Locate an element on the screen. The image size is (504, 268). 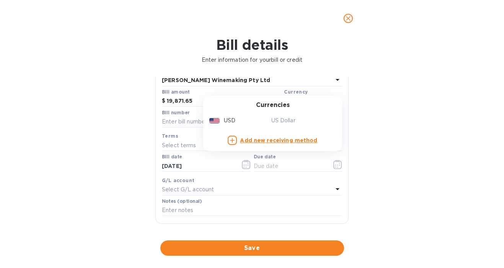
input: Enter bill number is located at coordinates (252, 122).